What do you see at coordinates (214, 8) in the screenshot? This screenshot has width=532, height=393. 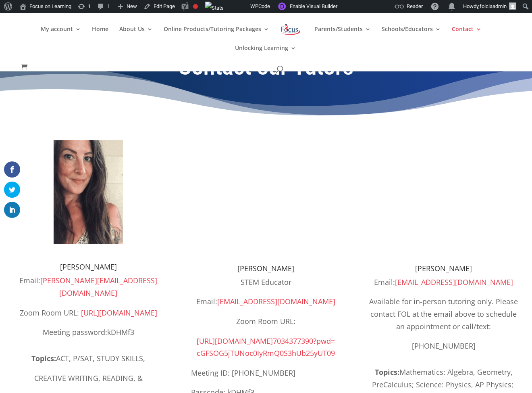 I see `img: Views over 48 hours. Click for more Jetpack Stats.` at bounding box center [214, 8].